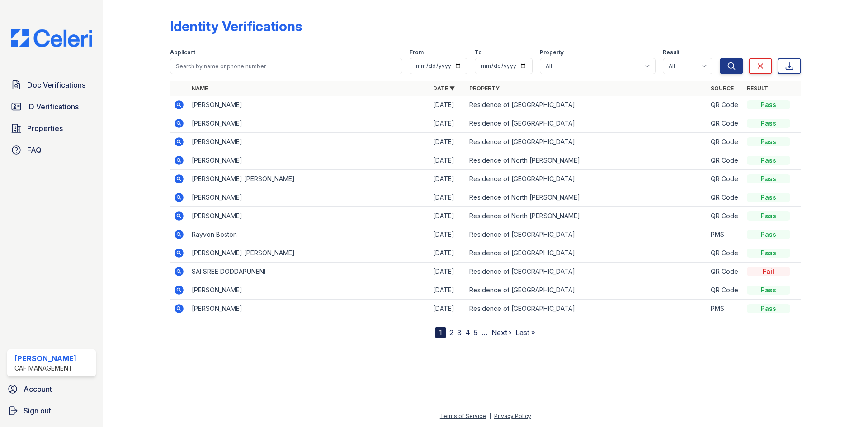 The width and height of the screenshot is (868, 427). What do you see at coordinates (722, 88) in the screenshot?
I see `a: Source` at bounding box center [722, 88].